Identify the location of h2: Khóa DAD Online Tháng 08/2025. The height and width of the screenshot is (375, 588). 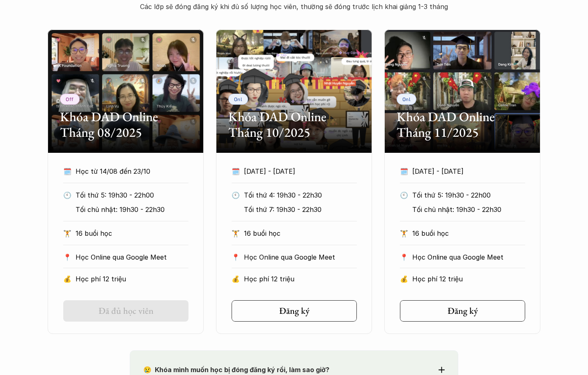
(126, 124).